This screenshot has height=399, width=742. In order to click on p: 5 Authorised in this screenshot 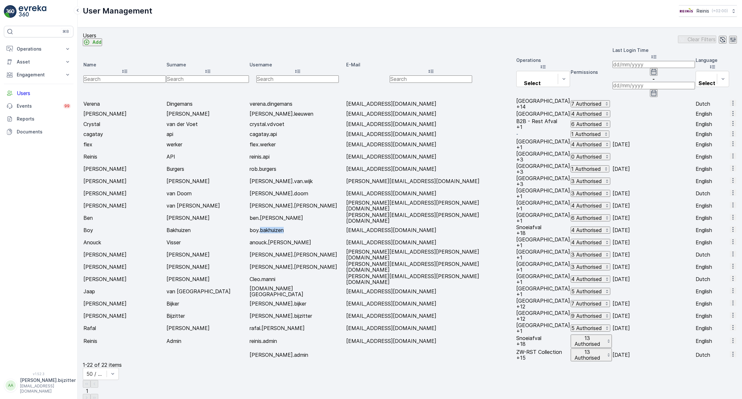, I will do `click(587, 291)`.